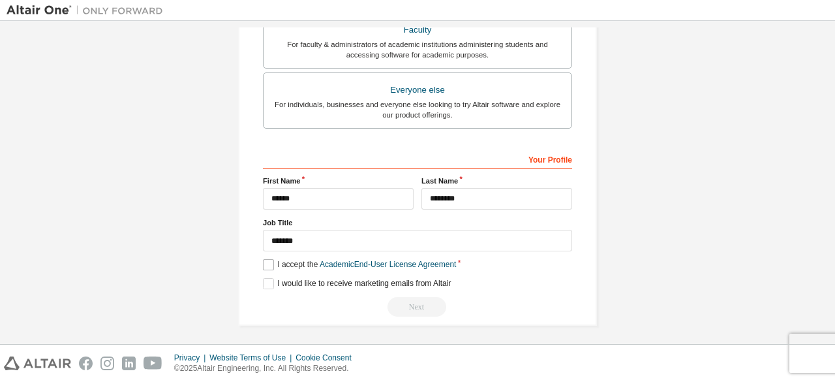 Image resolution: width=835 pixels, height=382 pixels. What do you see at coordinates (497, 181) in the screenshot?
I see `label: Last Name` at bounding box center [497, 181].